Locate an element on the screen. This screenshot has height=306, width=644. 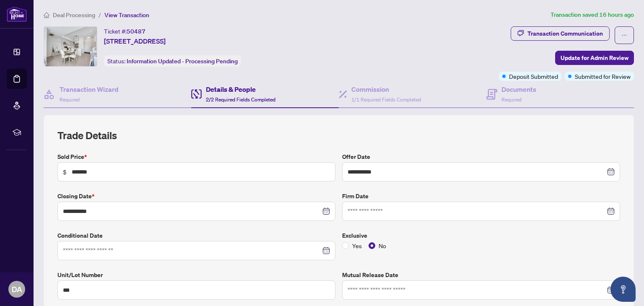
span: 1/1 Required Fields Completed is located at coordinates (386, 99).